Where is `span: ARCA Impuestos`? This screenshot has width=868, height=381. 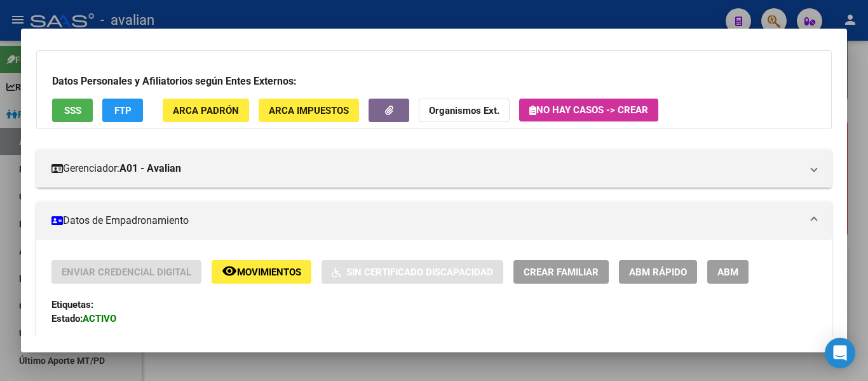 span: ARCA Impuestos is located at coordinates (309, 111).